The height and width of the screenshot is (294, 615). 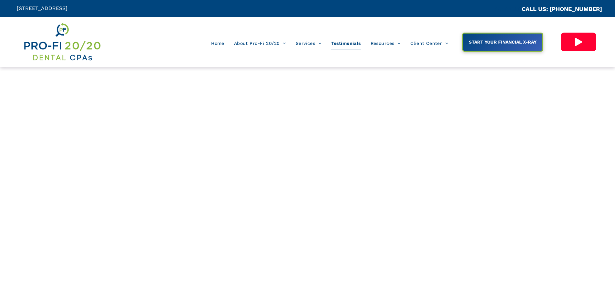 I want to click on a: Client Center, so click(x=429, y=43).